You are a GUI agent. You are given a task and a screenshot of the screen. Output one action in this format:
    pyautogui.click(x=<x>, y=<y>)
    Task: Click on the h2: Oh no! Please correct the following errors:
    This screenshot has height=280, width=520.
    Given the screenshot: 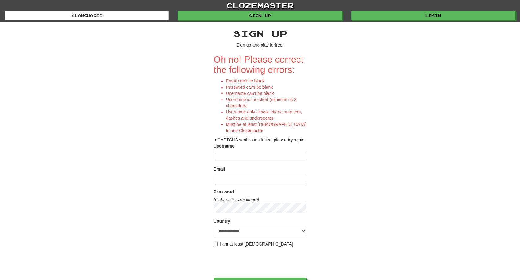 What is the action you would take?
    pyautogui.click(x=260, y=64)
    